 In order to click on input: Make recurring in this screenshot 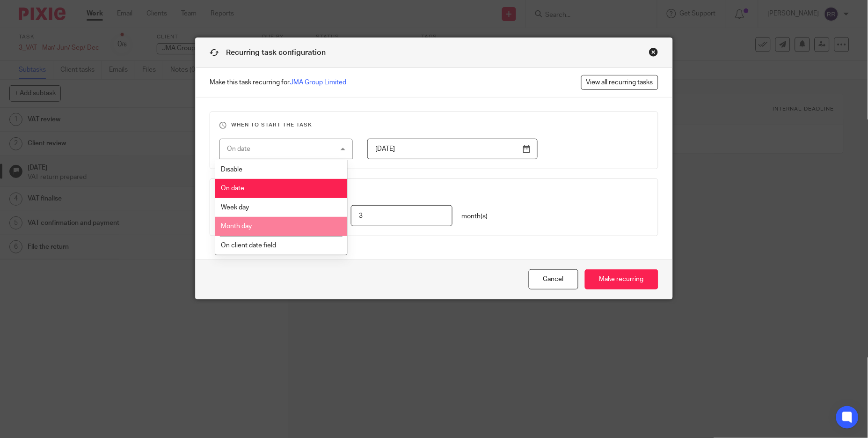, I will do `click(621, 279)`.